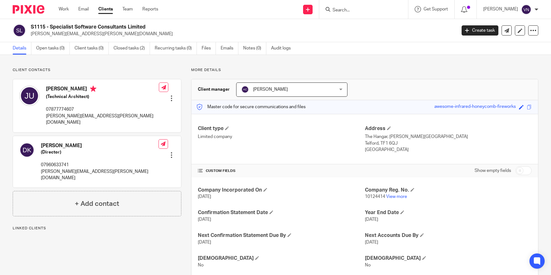 The height and width of the screenshot is (275, 551). I want to click on a: Closed tasks (2), so click(132, 48).